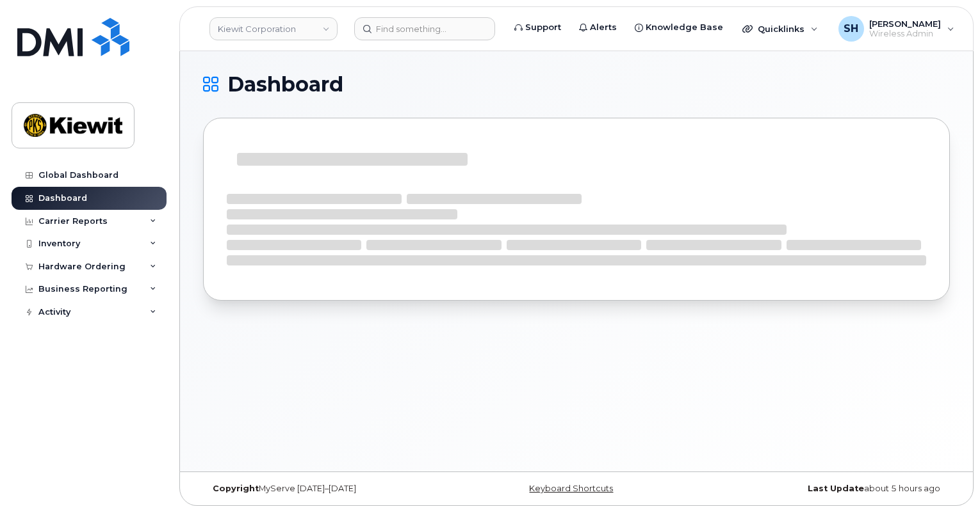 This screenshot has width=980, height=506. Describe the element at coordinates (825, 489) in the screenshot. I see `div: about 5 hours ago` at that location.